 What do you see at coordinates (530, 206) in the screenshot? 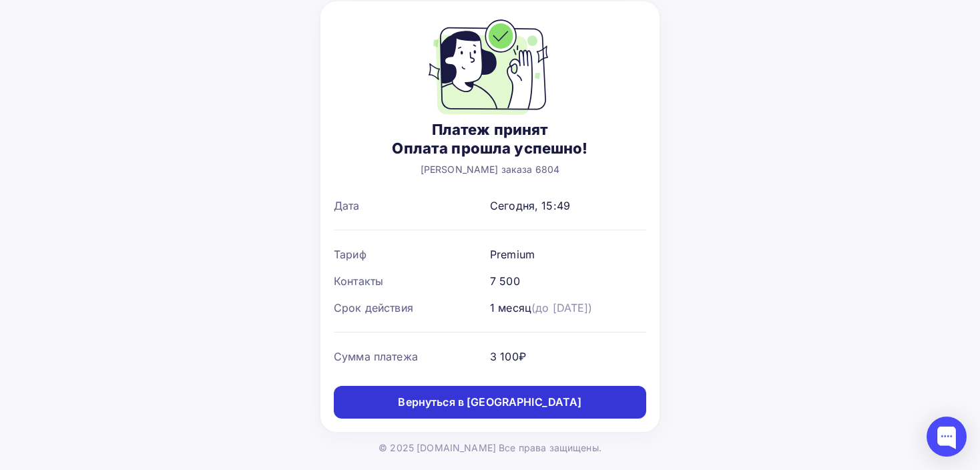
I see `div: Сегодня, 15:49` at bounding box center [530, 206].